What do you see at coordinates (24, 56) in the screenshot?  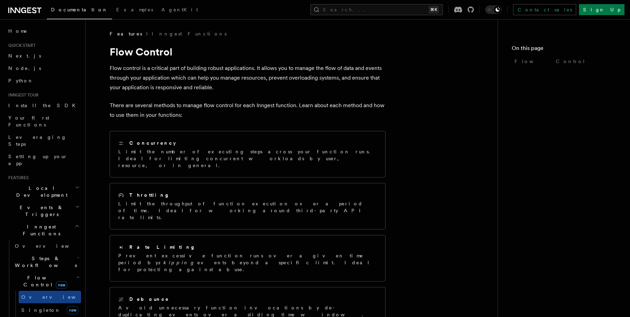 I see `span: Next.js` at bounding box center [24, 56].